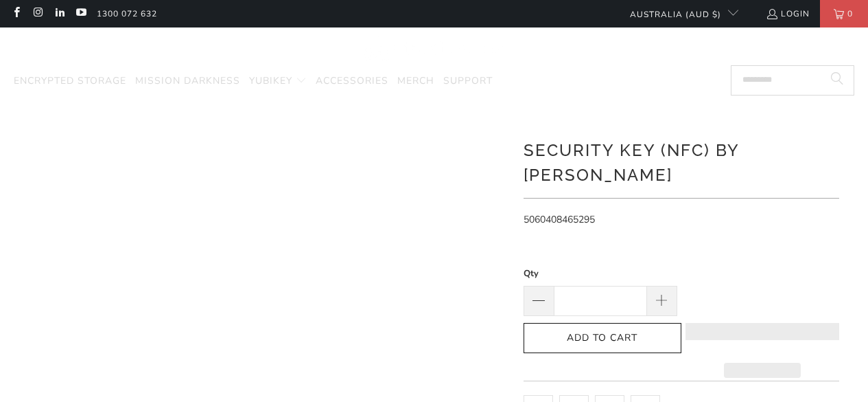 The height and width of the screenshot is (402, 868). Describe the element at coordinates (127, 13) in the screenshot. I see `a: 1300 072 632` at that location.